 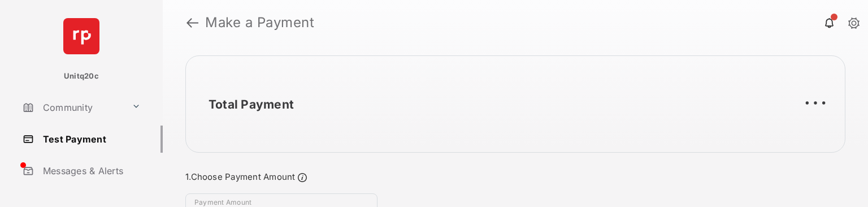 What do you see at coordinates (82, 36) in the screenshot?
I see `img: svg+xml;base64,PHN2ZyB4bWxucz0iaHR0cDovL3d3dy53My5vcmcvMjAwMC9zdmciIHdpZHRoPSI2NCIgaGVpZ2h0PSI2NC...` at bounding box center [82, 36].